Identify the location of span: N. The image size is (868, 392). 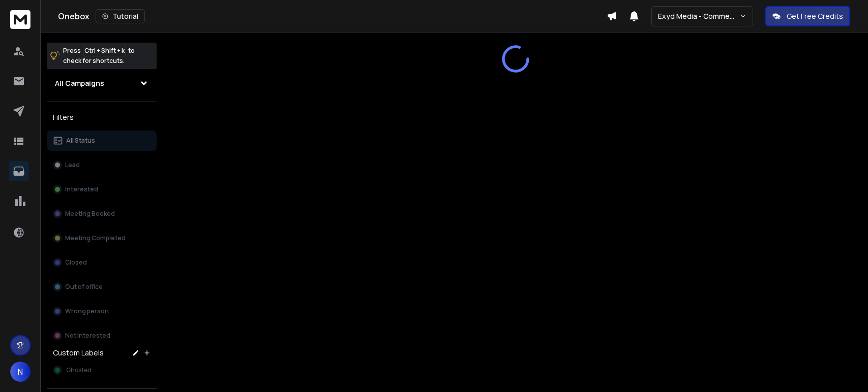
(20, 372).